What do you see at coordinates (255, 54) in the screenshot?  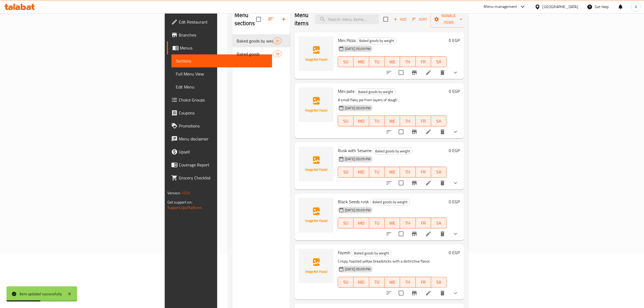 I see `div: Baked goods` at bounding box center [255, 54].